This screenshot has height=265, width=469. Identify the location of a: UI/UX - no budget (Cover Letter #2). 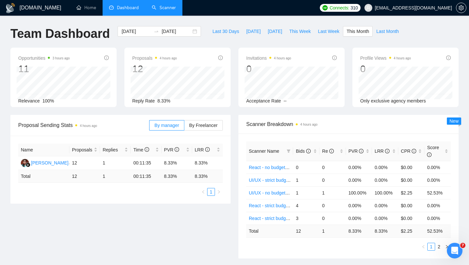
(285, 193).